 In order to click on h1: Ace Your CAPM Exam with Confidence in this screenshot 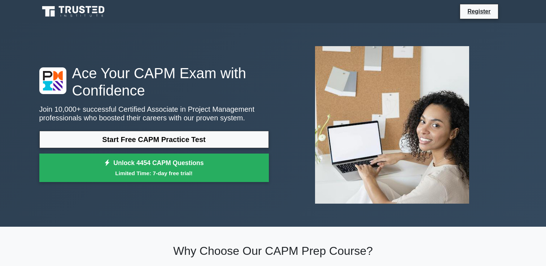, I will do `click(154, 82)`.